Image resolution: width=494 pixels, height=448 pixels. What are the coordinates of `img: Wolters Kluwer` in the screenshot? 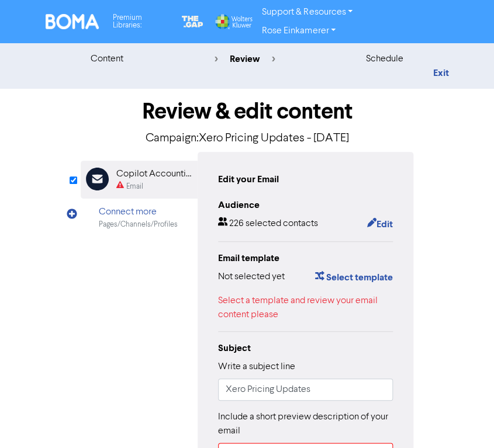 It's located at (233, 22).